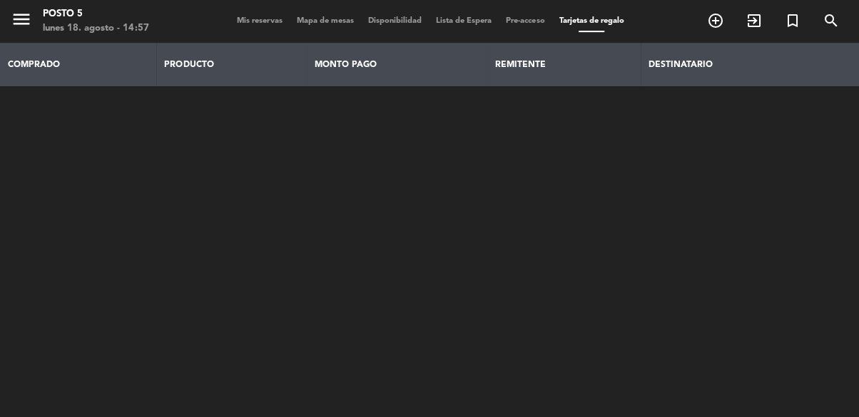  Describe the element at coordinates (21, 19) in the screenshot. I see `i: menu` at that location.